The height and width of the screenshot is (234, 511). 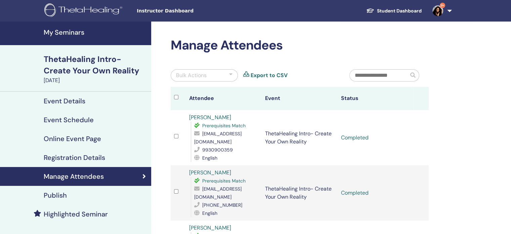 I want to click on span: 9+, so click(x=443, y=5).